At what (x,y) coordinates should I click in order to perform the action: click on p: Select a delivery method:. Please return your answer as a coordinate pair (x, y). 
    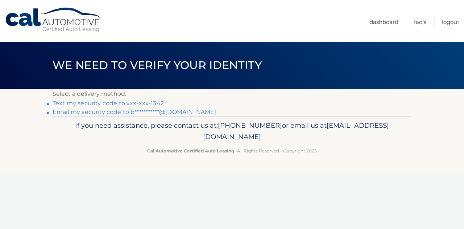
    Looking at the image, I should click on (232, 94).